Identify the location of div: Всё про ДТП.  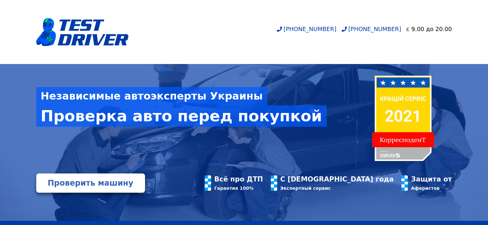
(239, 180).